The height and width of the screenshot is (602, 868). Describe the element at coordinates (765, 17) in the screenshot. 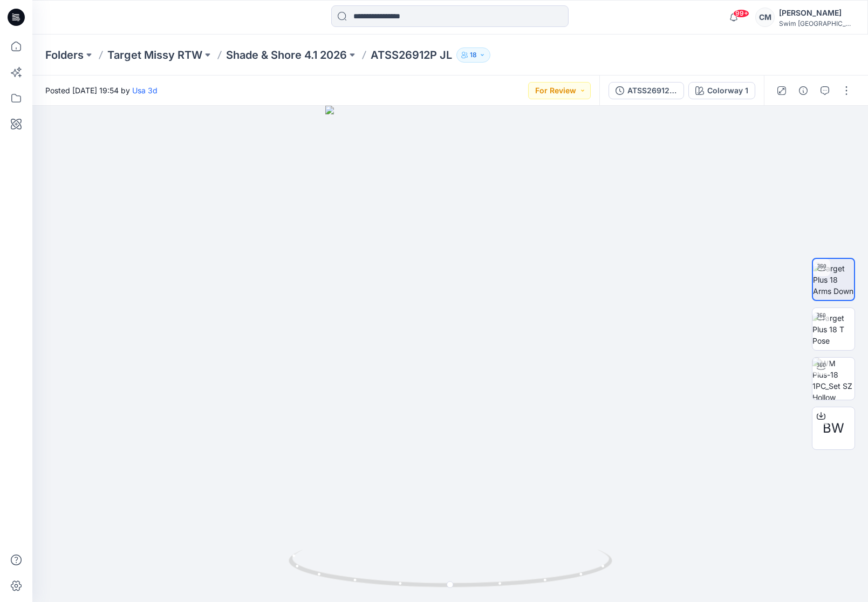

I see `div: CM` at that location.